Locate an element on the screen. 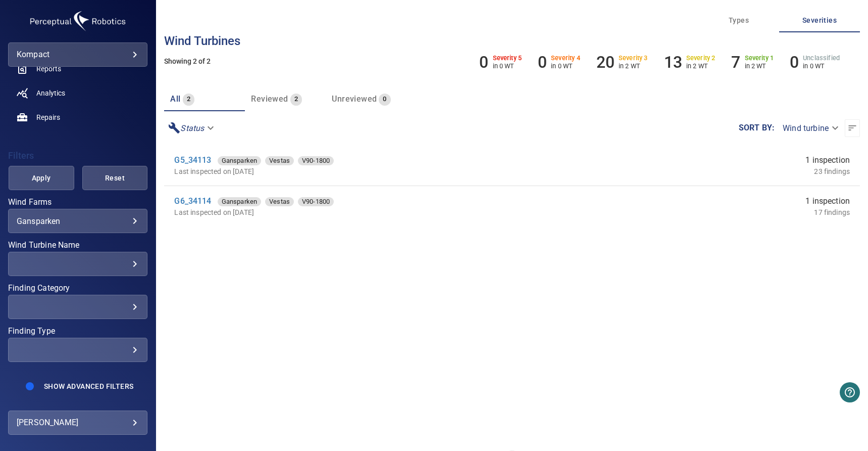 The image size is (868, 451). a: G6_34114 is located at coordinates (192, 201).